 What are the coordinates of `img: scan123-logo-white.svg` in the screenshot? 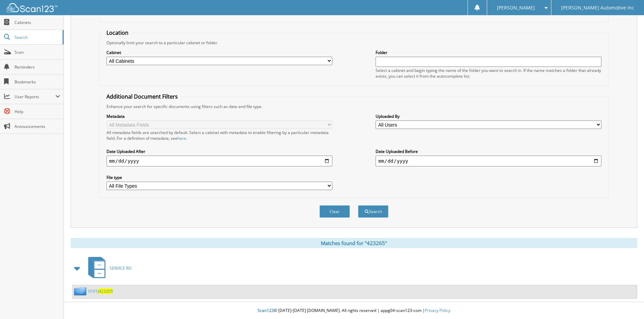 It's located at (32, 8).